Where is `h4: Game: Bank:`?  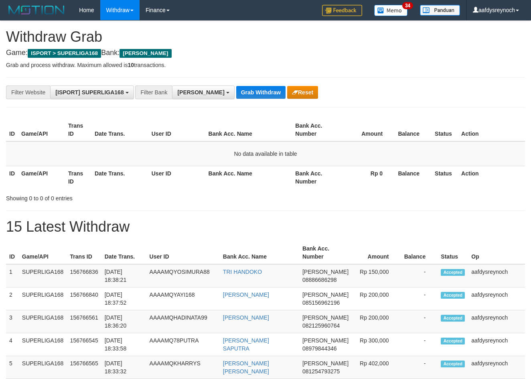
h4: Game: Bank: is located at coordinates (266, 53).